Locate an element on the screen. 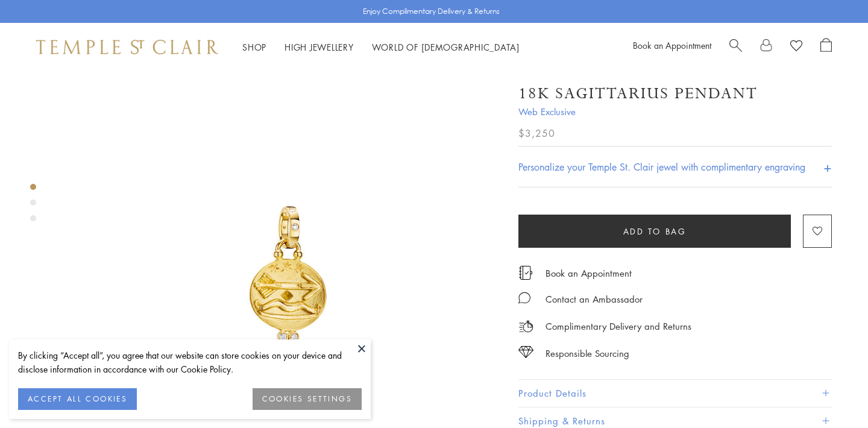  img: MessageIcon-01_2.svg is located at coordinates (524, 298).